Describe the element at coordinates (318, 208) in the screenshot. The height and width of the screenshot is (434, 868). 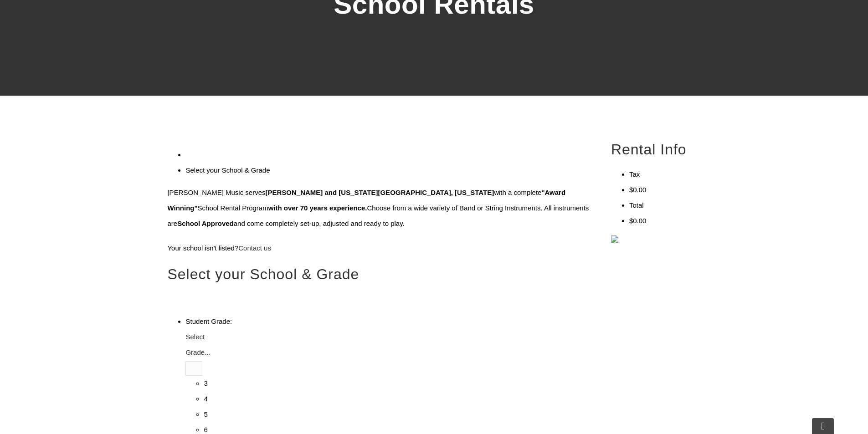
I see `strong: with over 70 years experience.` at that location.